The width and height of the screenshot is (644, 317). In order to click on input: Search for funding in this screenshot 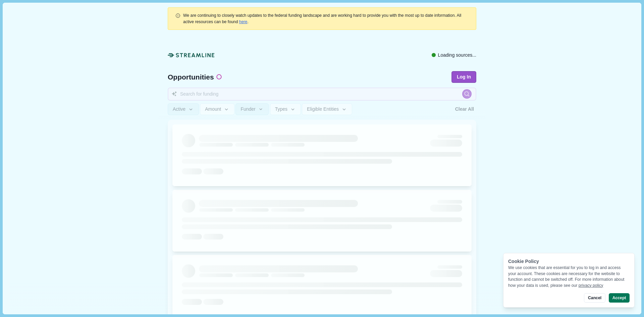, I will do `click(322, 94)`.